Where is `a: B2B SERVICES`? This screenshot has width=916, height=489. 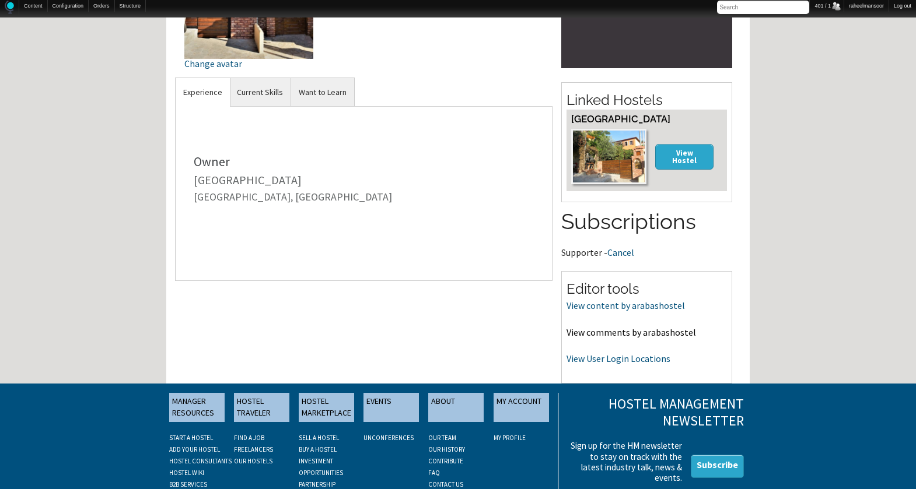 a: B2B SERVICES is located at coordinates (188, 485).